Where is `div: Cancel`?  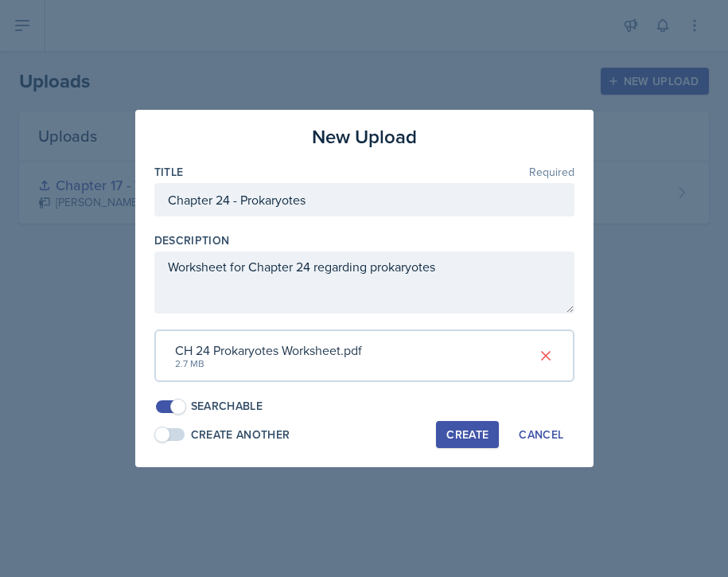
div: Cancel is located at coordinates (541, 434).